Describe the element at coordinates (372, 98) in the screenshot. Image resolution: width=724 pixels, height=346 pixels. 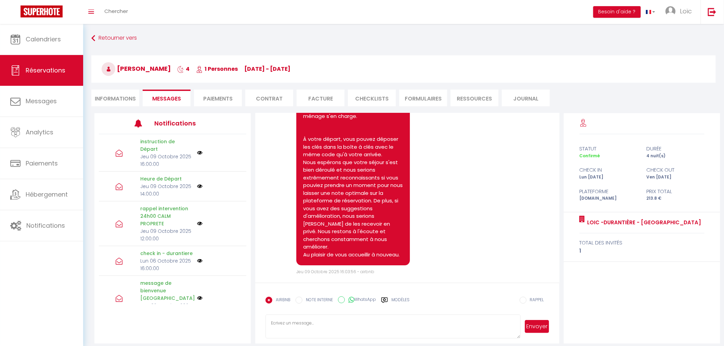
I see `li: CHECKLISTS` at that location.